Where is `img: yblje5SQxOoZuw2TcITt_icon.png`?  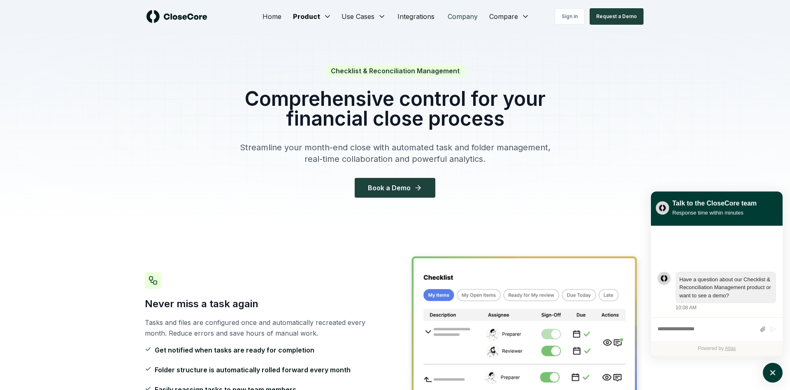 img: yblje5SQxOoZuw2TcITt_icon.png is located at coordinates (663, 208).